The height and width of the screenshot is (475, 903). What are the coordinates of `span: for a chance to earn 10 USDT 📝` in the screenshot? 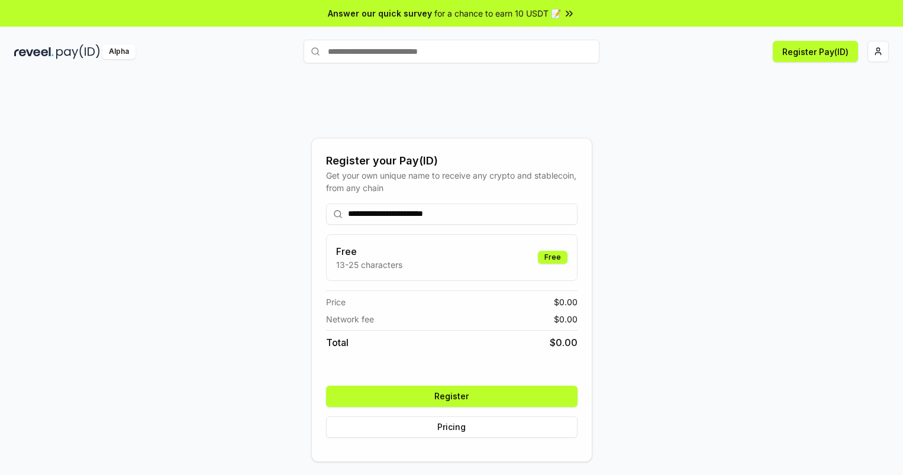 It's located at (498, 13).